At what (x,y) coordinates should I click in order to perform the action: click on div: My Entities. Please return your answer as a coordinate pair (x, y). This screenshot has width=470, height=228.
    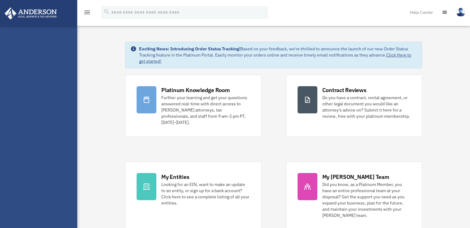
    Looking at the image, I should click on (175, 177).